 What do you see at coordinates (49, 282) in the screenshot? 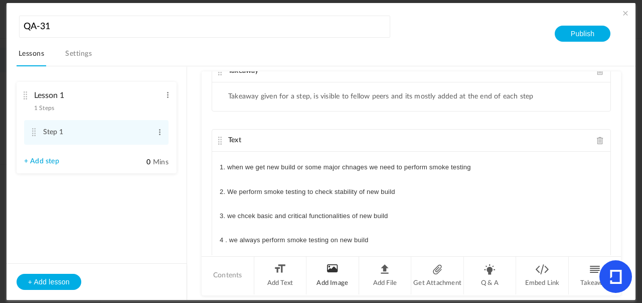
I see `button: + Add lesson` at bounding box center [49, 282].